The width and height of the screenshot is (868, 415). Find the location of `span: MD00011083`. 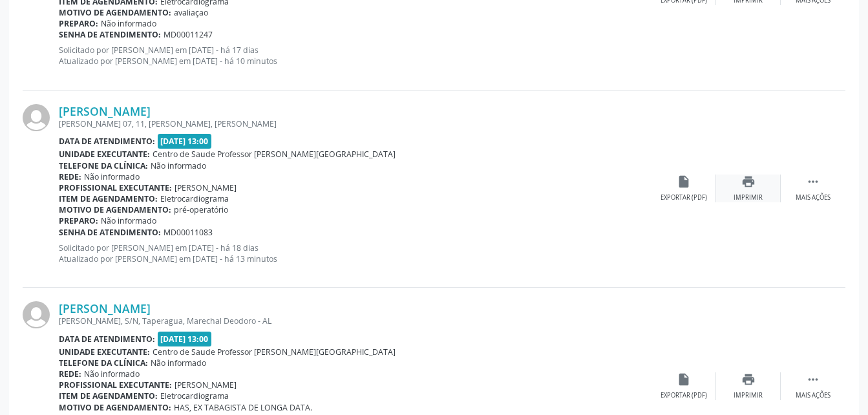

span: MD00011083 is located at coordinates (188, 232).